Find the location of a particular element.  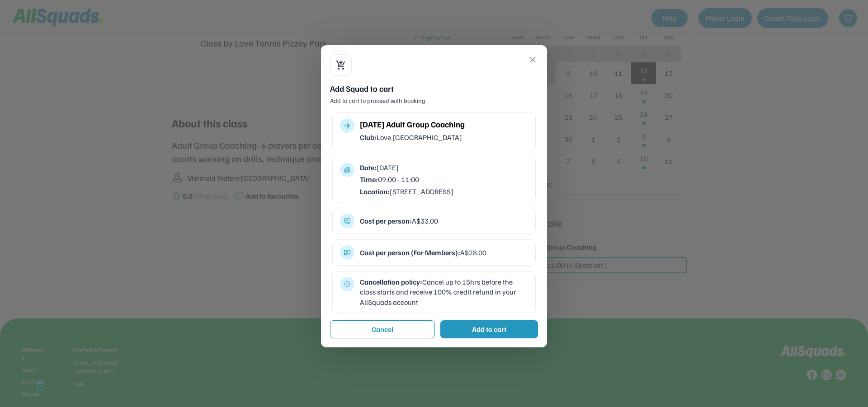

button: Cancel is located at coordinates (383, 330).